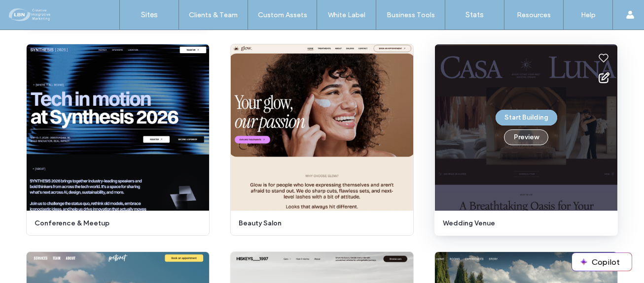 The width and height of the screenshot is (644, 283). I want to click on span: Help, so click(32, 12).